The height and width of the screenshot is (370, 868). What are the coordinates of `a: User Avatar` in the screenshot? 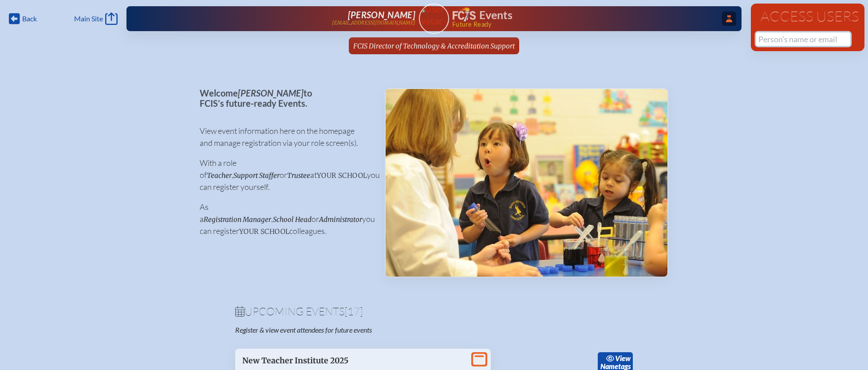 It's located at (434, 19).